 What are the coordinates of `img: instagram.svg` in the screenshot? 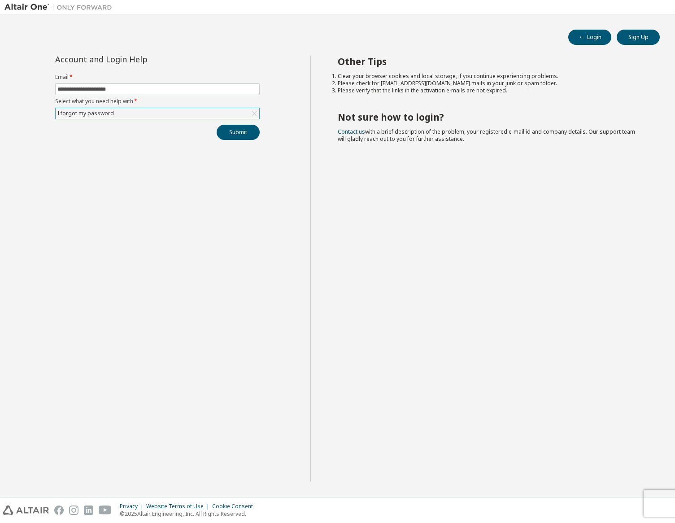 It's located at (74, 510).